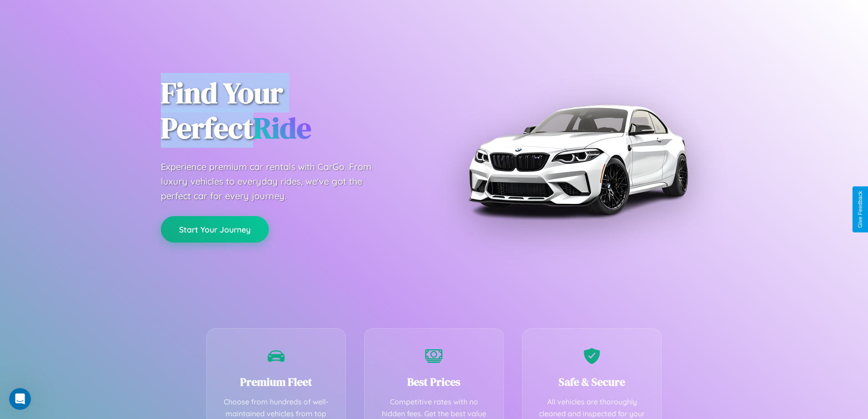  Describe the element at coordinates (275, 182) in the screenshot. I see `p: Experience premium car rentals with CarGo. From luxury vehicles to everyday rides, we've got the ...` at that location.